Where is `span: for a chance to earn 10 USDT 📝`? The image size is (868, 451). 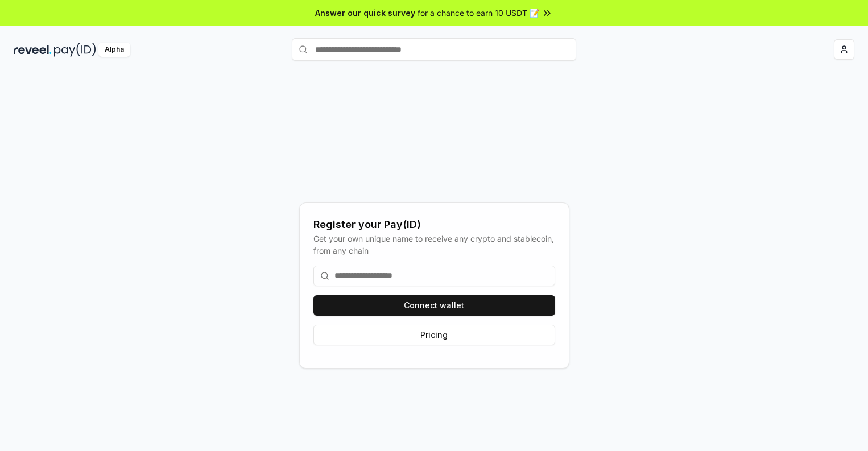 span: for a chance to earn 10 USDT 📝 is located at coordinates (478, 13).